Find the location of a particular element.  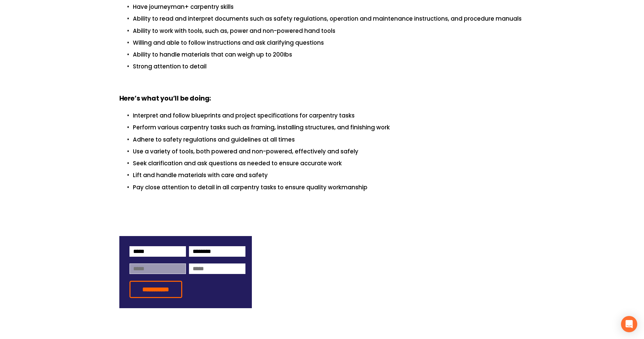

p: Perform various carpentry tasks such as framing, installing structures, and finishing work is located at coordinates (329, 127).